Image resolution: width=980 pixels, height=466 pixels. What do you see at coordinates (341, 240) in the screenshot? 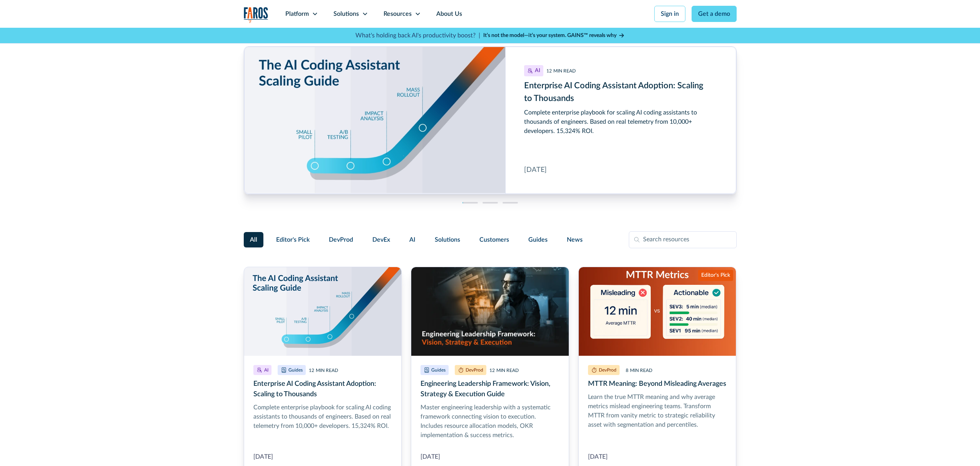
I see `span: DevProd` at bounding box center [341, 240].